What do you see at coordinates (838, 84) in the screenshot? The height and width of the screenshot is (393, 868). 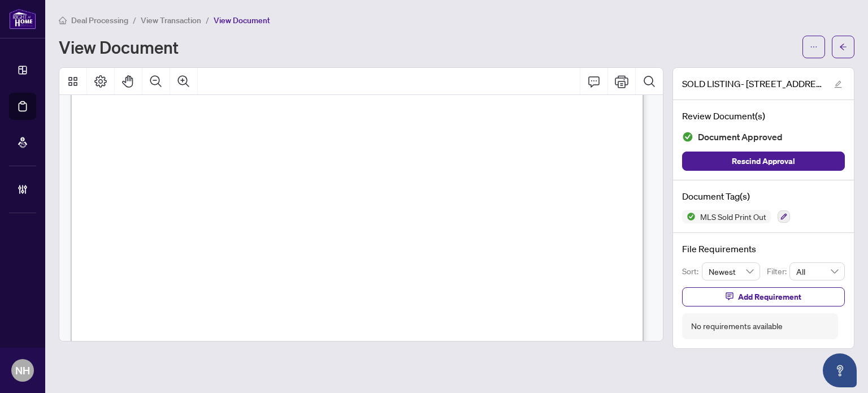 I see `span: edit` at bounding box center [838, 84].